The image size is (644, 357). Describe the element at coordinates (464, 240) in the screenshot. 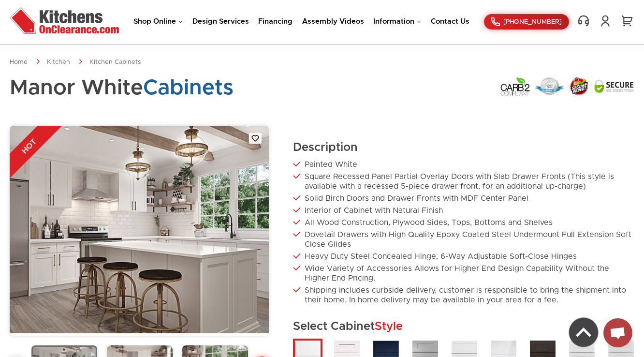

I see `li: Dovetail Drawers with High Quality Epoxy Coated Steel Undermount Full Extension Soft Close Glides` at that location.